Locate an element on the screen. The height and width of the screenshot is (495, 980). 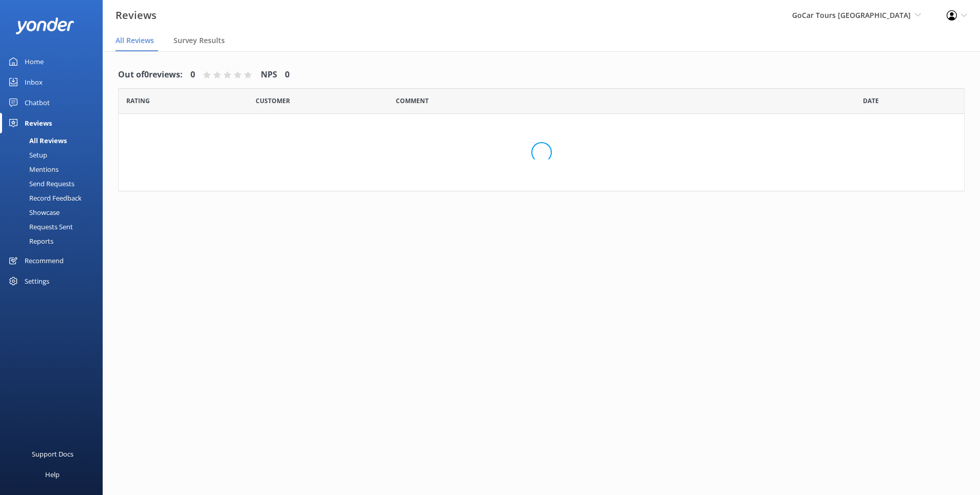
div: All Reviews is located at coordinates (36, 141).